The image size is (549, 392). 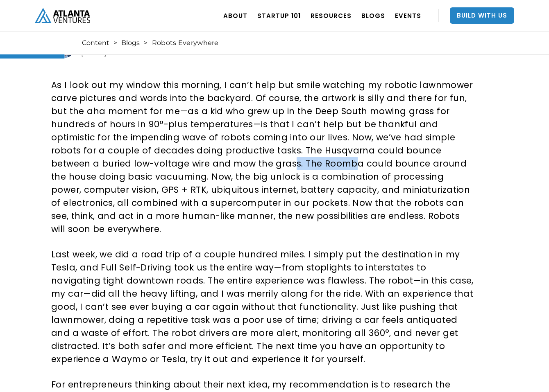 I want to click on a: ABOUT, so click(x=235, y=16).